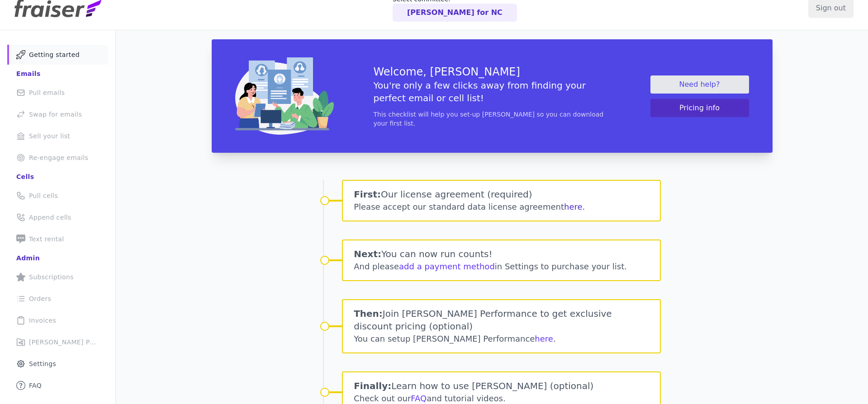 The width and height of the screenshot is (868, 404). I want to click on h1: Our license agreement (required), so click(501, 194).